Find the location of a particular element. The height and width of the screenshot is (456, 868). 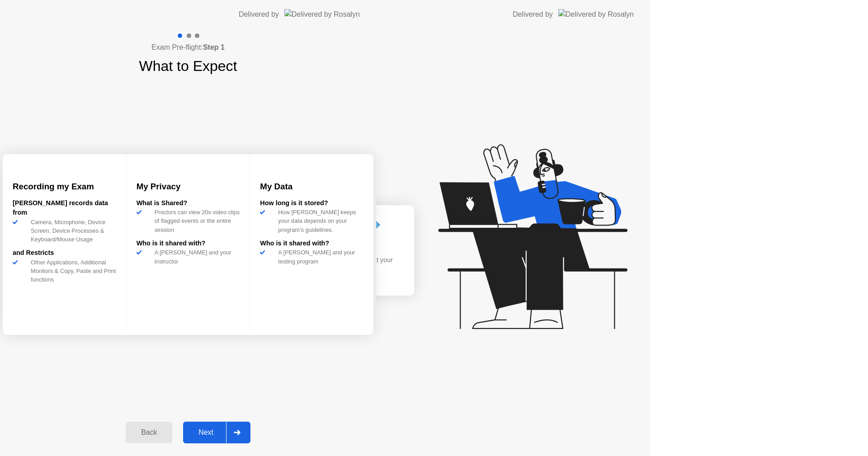

div: Proctors can view 20s video clips of flagged events or the entire session is located at coordinates (195, 221).